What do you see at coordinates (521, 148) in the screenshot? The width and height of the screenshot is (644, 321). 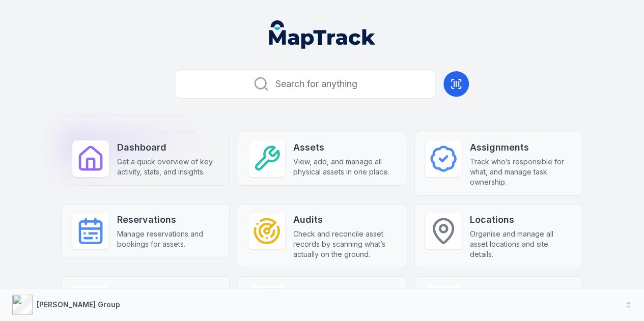 I see `strong: Assignments` at bounding box center [521, 148].